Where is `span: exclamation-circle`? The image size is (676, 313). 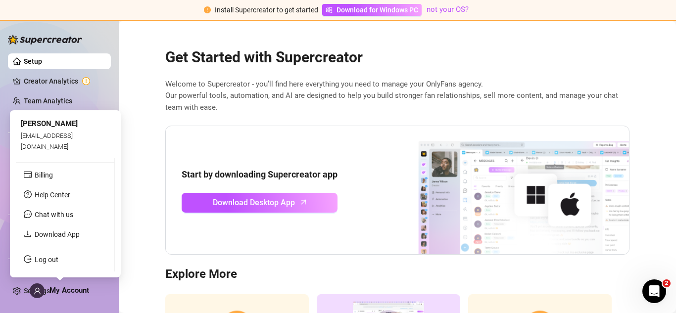 span: exclamation-circle is located at coordinates (207, 10).